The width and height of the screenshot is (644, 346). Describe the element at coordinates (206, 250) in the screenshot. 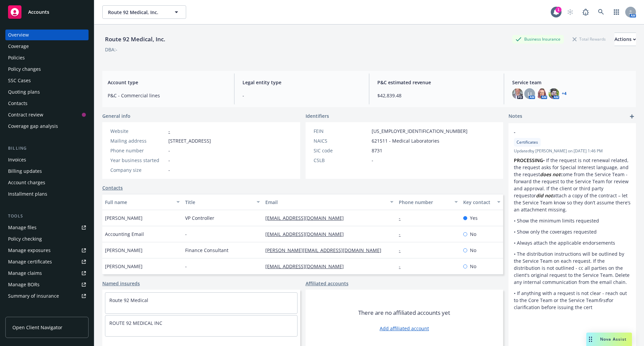

I see `span: Finance Consultant` at that location.